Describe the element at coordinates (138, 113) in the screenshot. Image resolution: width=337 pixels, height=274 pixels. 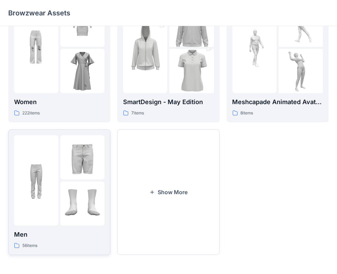
I see `p: 7 items` at that location.